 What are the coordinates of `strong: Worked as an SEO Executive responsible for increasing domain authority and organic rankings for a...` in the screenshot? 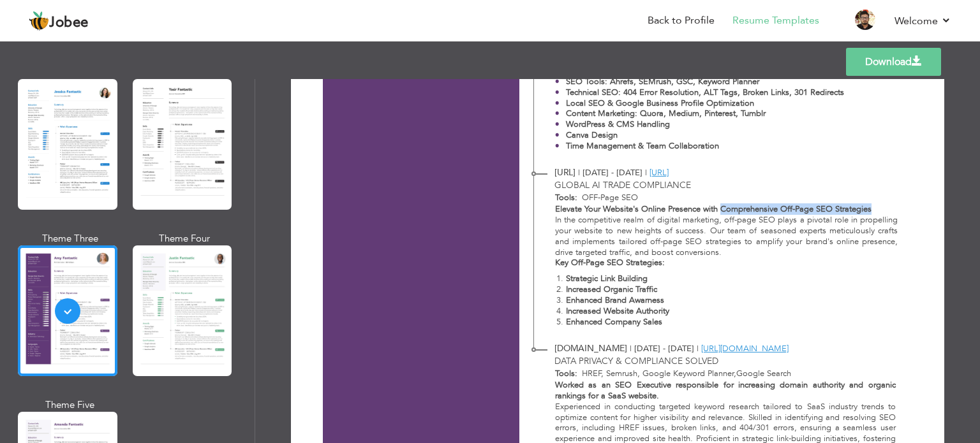 It's located at (726, 390).